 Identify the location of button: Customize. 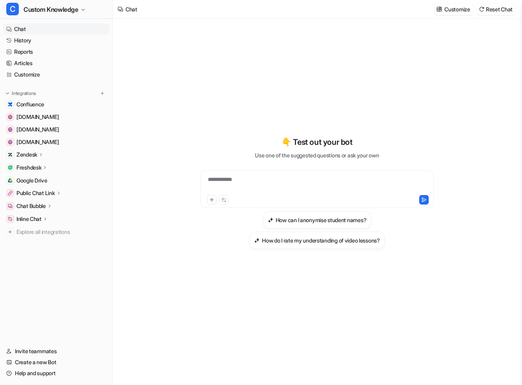
(453, 9).